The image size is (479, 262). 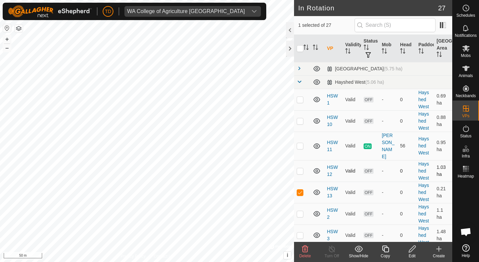 What do you see at coordinates (466, 96) in the screenshot?
I see `span: Neckbands` at bounding box center [466, 96].